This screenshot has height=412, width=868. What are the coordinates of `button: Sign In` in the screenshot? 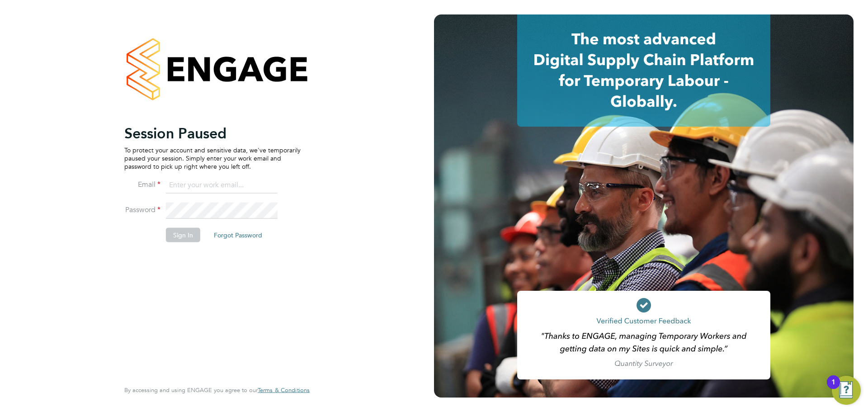 It's located at (183, 235).